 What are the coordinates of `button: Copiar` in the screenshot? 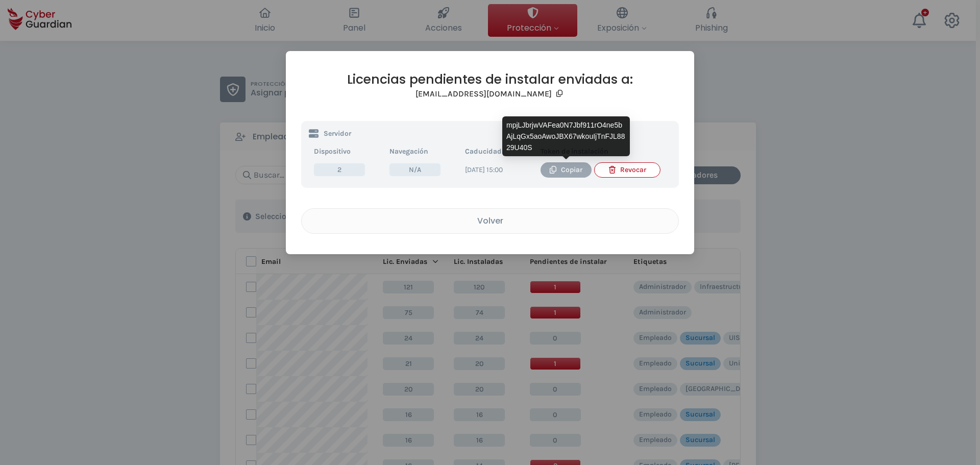 It's located at (566, 170).